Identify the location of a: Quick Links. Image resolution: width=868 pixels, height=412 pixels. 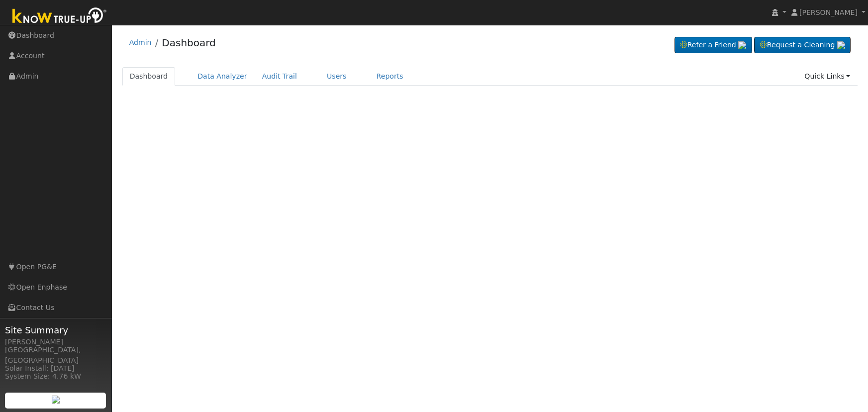
(827, 76).